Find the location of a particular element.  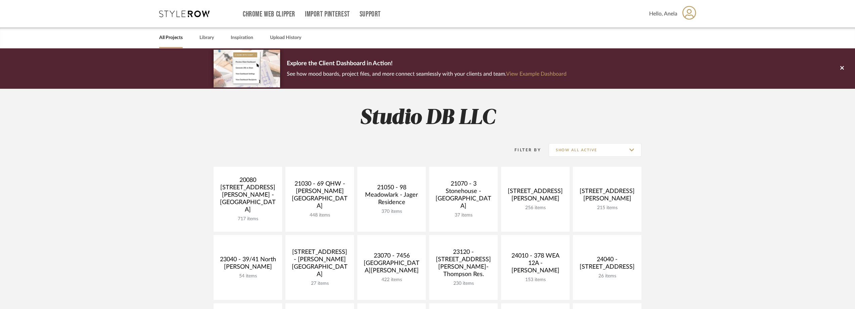

p: See how mood boards, project files, and more connect seamlessly with your clients and team. is located at coordinates (427, 74).